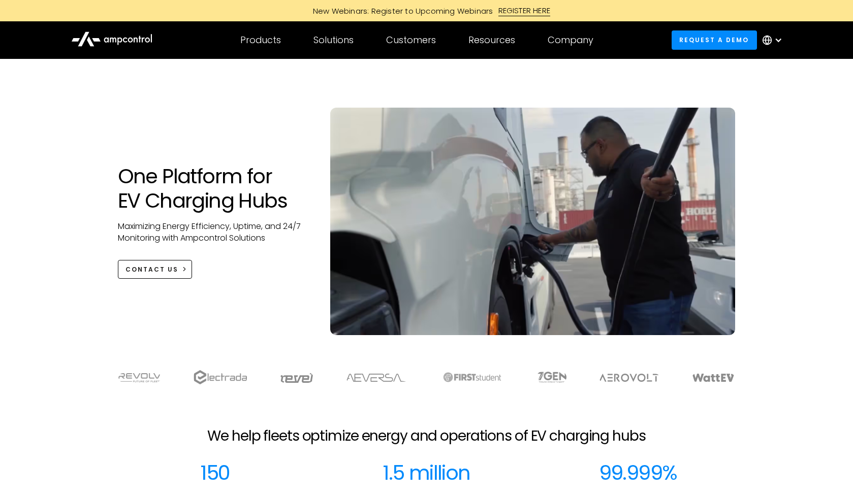 The height and width of the screenshot is (495, 853). Describe the element at coordinates (155, 269) in the screenshot. I see `a: CONTACT US` at that location.